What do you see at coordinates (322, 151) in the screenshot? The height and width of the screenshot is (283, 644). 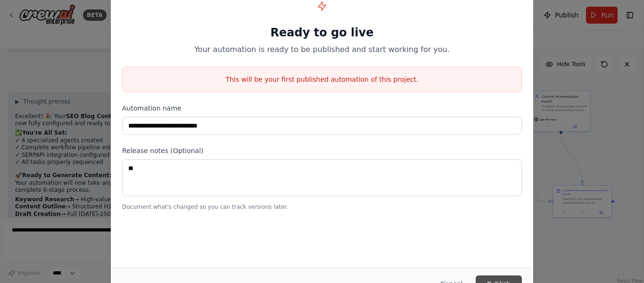 I see `label: Release notes (Optional)` at bounding box center [322, 151].